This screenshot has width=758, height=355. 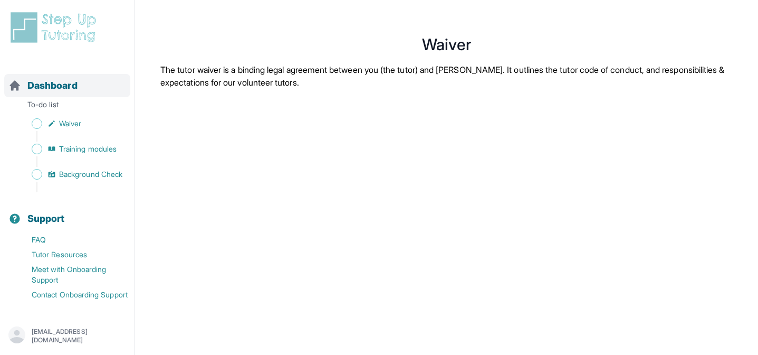 What do you see at coordinates (71, 254) in the screenshot?
I see `a: Tutor Resources` at bounding box center [71, 254].